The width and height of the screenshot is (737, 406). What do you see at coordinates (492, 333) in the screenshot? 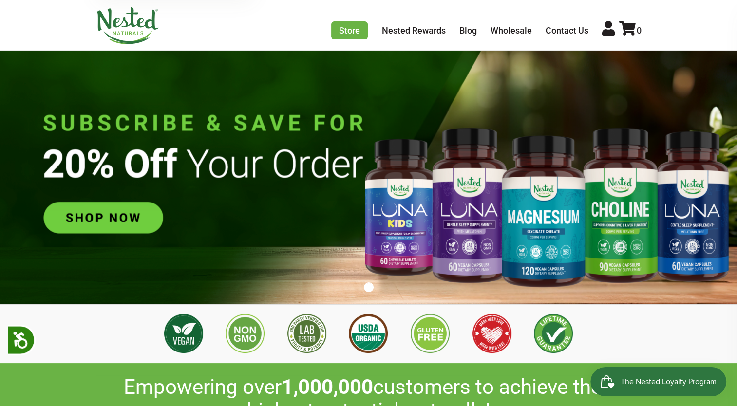
I see `img: Made with Love` at bounding box center [492, 333].